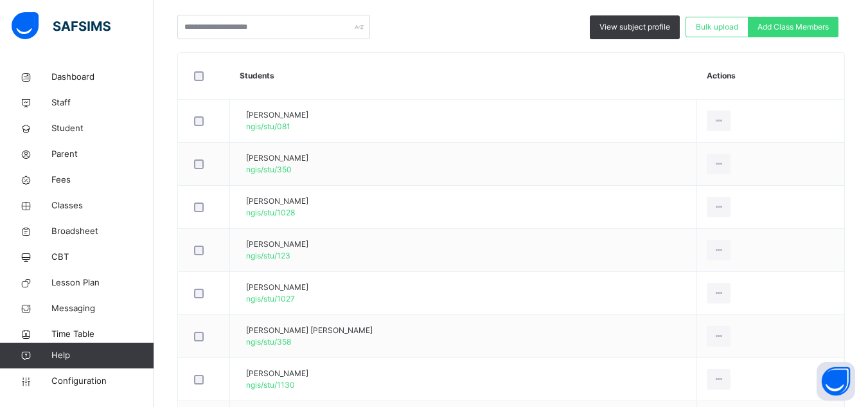 The height and width of the screenshot is (407, 868). What do you see at coordinates (836, 381) in the screenshot?
I see `button: Open asap` at bounding box center [836, 381].